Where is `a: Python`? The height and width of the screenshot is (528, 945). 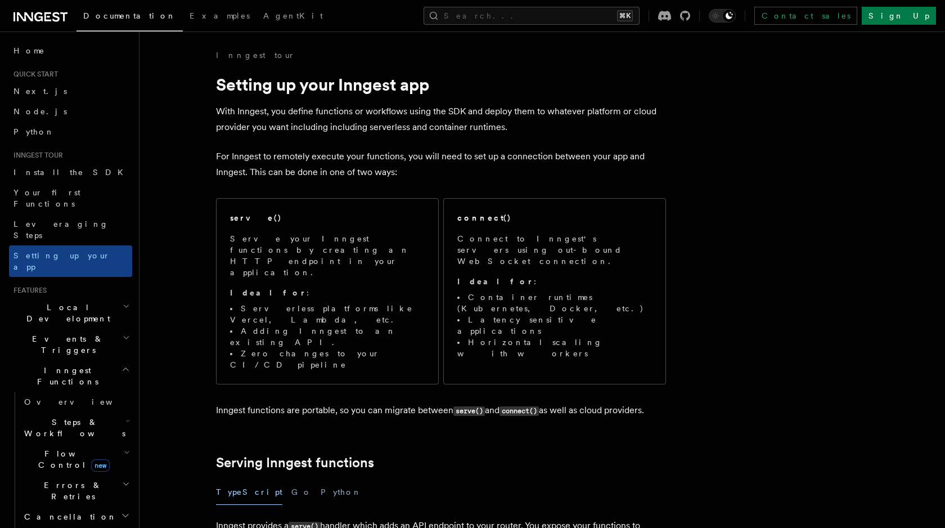
a: Python is located at coordinates (70, 132).